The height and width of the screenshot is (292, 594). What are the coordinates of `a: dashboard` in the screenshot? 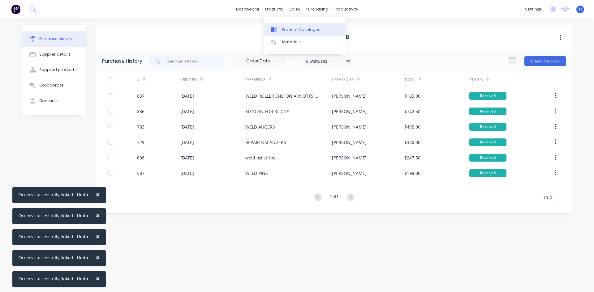 It's located at (248, 9).